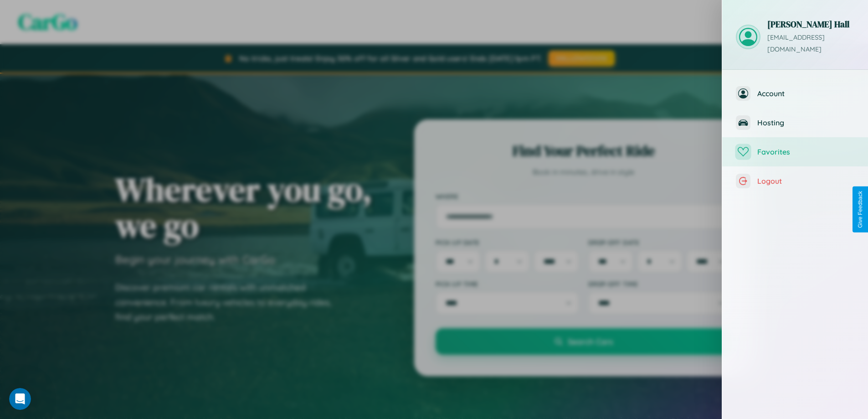 This screenshot has height=419, width=868. Describe the element at coordinates (795, 181) in the screenshot. I see `button: Logout` at that location.